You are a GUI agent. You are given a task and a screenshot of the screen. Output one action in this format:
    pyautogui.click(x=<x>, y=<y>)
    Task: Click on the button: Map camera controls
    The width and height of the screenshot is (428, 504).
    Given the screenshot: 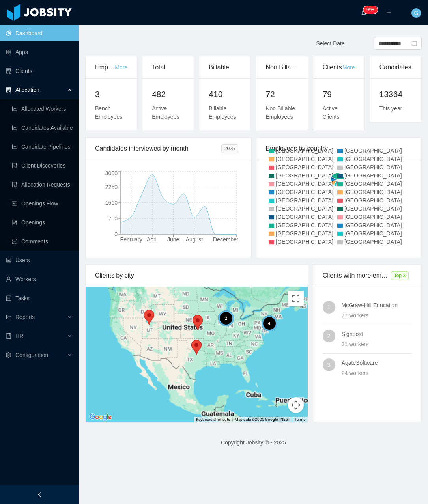 What is the action you would take?
    pyautogui.click(x=296, y=405)
    